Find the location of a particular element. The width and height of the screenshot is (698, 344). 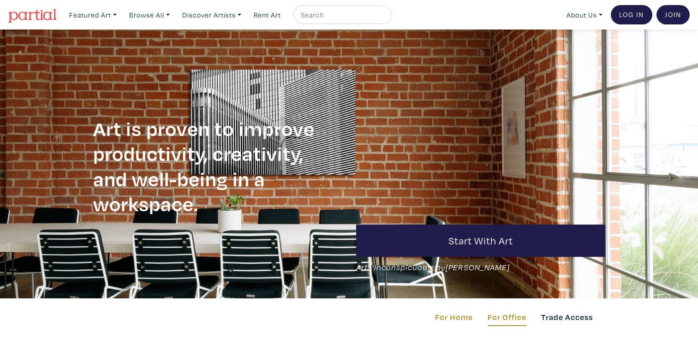

h1: Art is proven to improve productivity, creativity, and well-being in a workspace. is located at coordinates (218, 166).